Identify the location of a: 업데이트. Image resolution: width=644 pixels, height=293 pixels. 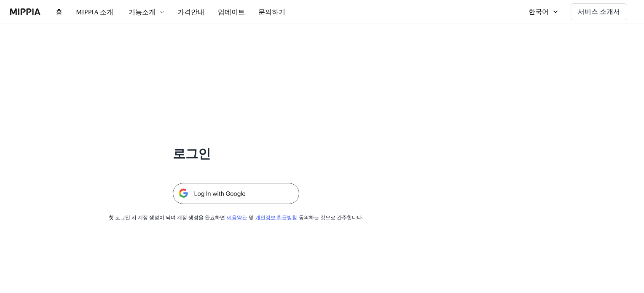
(220, 12).